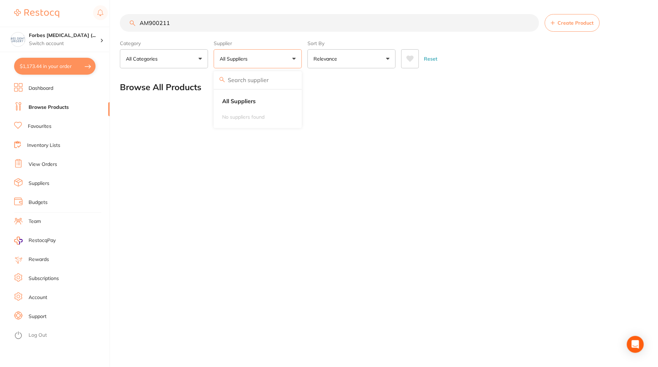  I want to click on p: All Suppliers, so click(235, 59).